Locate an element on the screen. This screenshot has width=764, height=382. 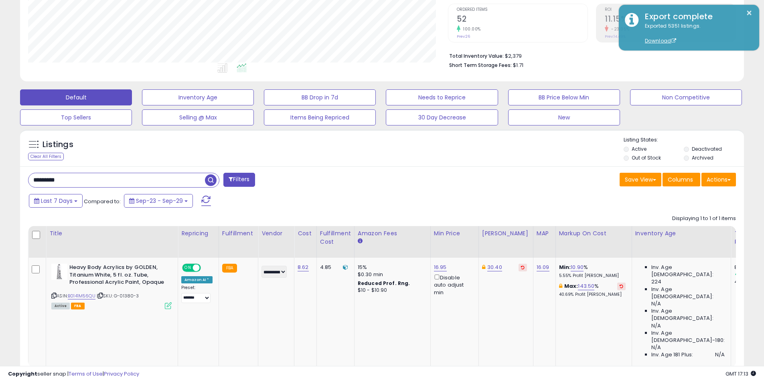
div: 15% is located at coordinates (391, 268).